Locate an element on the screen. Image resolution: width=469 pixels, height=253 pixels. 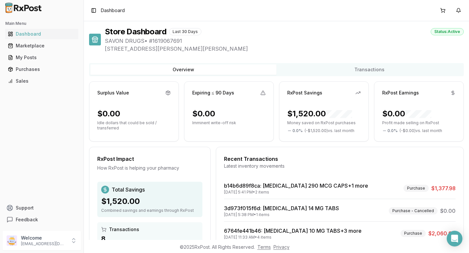
span: Feedback is located at coordinates (27, 220).